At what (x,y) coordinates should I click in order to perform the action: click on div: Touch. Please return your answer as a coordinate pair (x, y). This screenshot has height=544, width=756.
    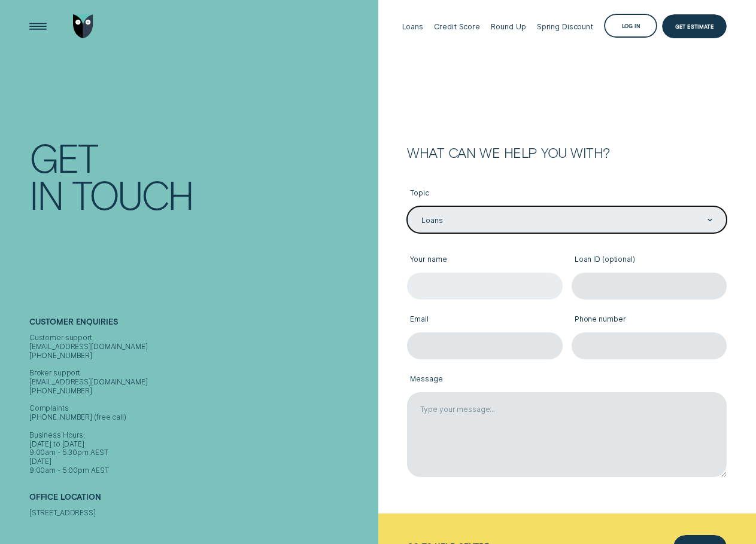
    Looking at the image, I should click on (132, 195).